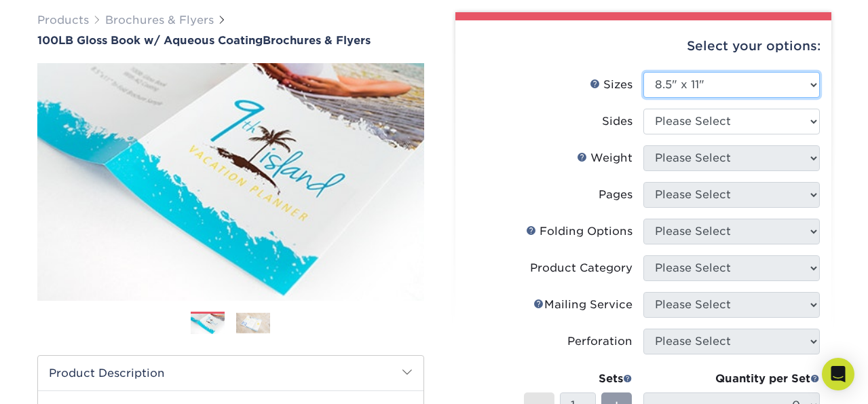 Image resolution: width=868 pixels, height=404 pixels. Describe the element at coordinates (578, 378) in the screenshot. I see `div: Sets` at that location.